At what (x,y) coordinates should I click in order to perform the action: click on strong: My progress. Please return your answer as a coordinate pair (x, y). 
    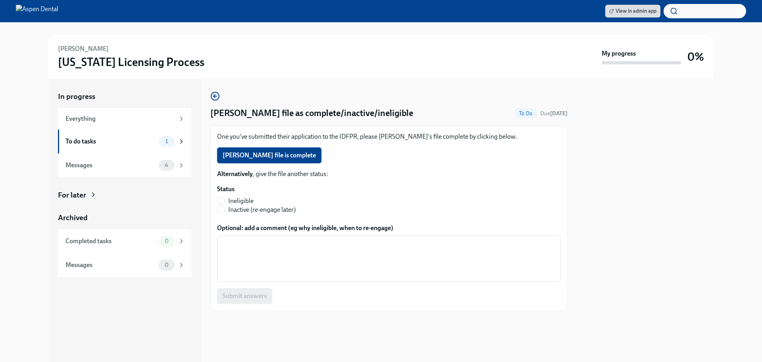
    Looking at the image, I should click on (619, 54).